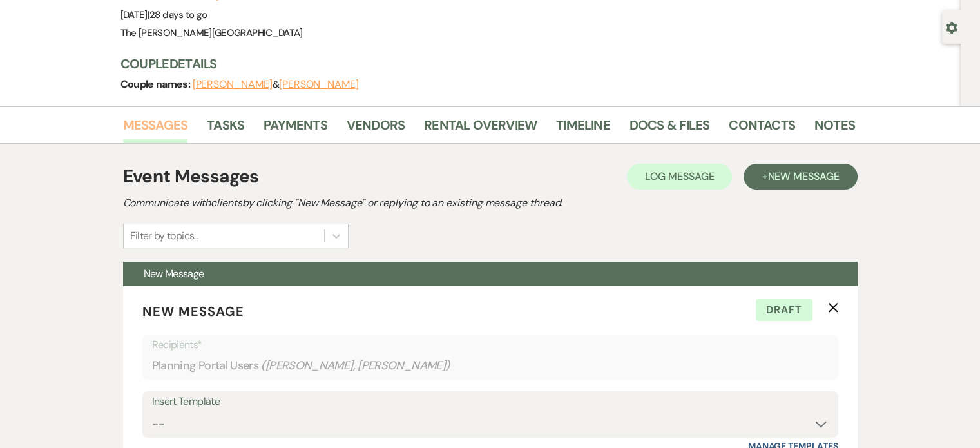 The height and width of the screenshot is (448, 980). What do you see at coordinates (800, 177) in the screenshot?
I see `button: +New Message` at bounding box center [800, 177].